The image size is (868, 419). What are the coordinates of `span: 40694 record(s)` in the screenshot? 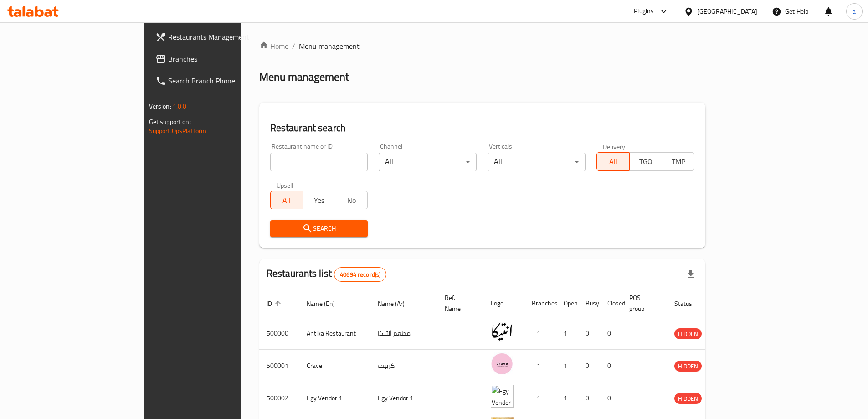 It's located at (360, 274).